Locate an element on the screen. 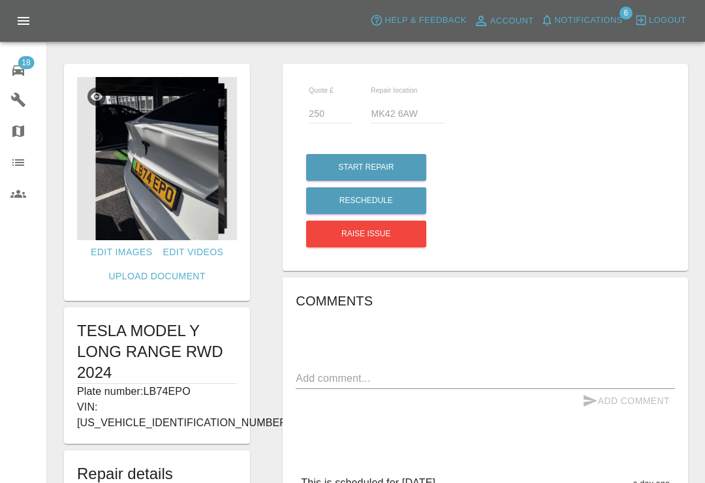 This screenshot has width=705, height=483. h6: Comments is located at coordinates (485, 301).